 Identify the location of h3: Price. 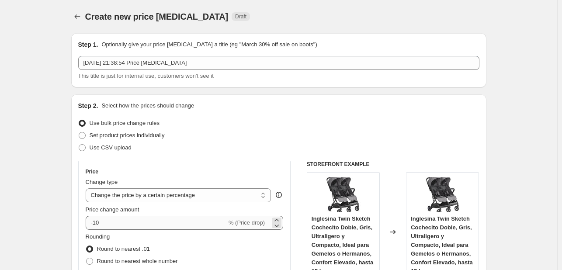
(92, 172).